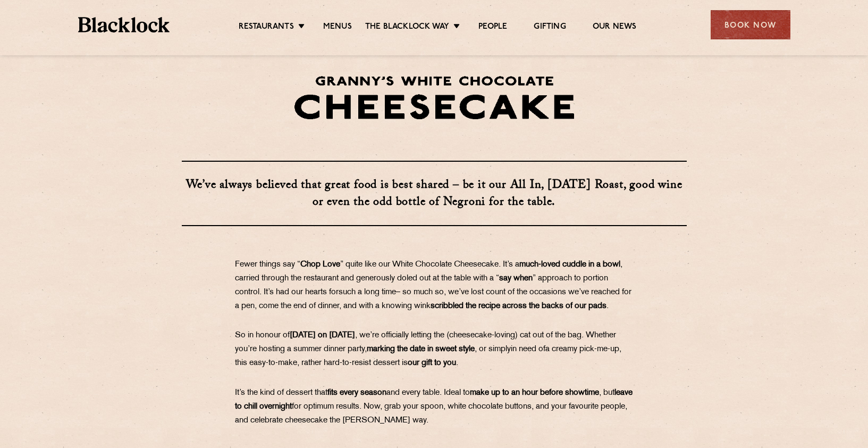 The height and width of the screenshot is (448, 868). What do you see at coordinates (420, 349) in the screenshot?
I see `span: marking the date in sweet style` at bounding box center [420, 349].